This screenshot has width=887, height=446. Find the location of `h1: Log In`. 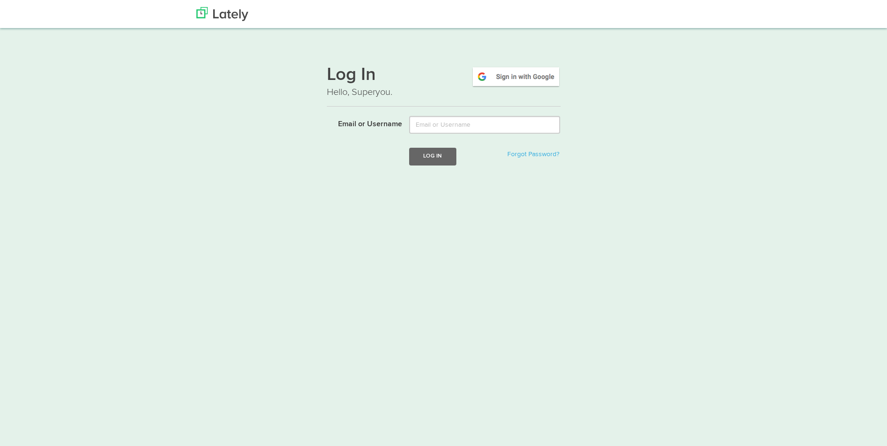

h1: Log In is located at coordinates (444, 76).